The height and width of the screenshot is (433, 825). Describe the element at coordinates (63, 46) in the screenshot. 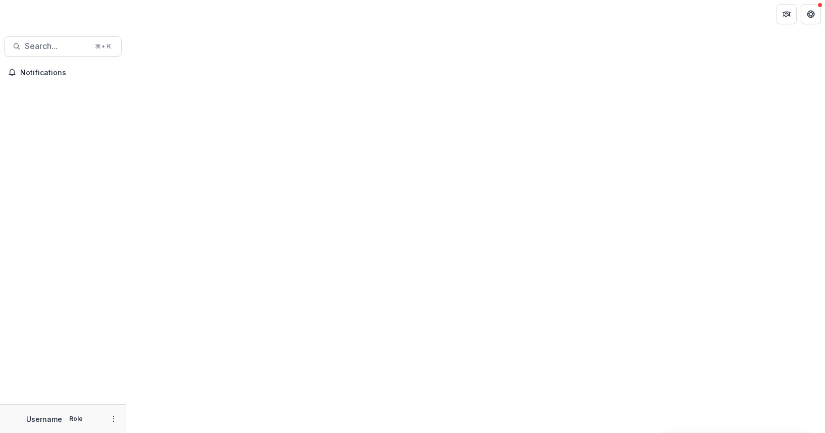

I see `button: Search...` at that location.